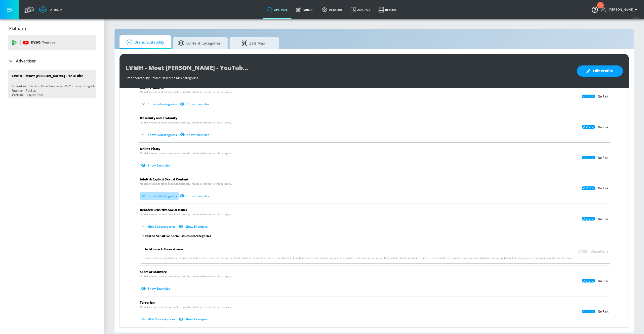  Describe the element at coordinates (199, 43) in the screenshot. I see `span: Content Categories` at that location.